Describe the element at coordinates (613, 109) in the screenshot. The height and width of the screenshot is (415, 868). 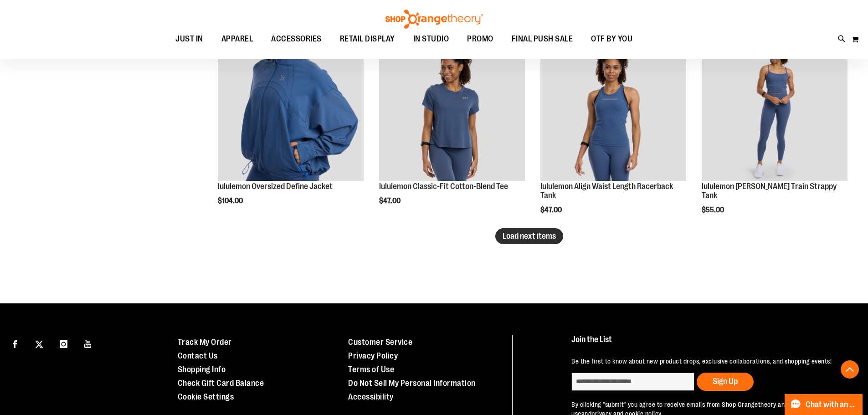
I see `img: lululemon Align Waist Length Racerback Tank` at that location.